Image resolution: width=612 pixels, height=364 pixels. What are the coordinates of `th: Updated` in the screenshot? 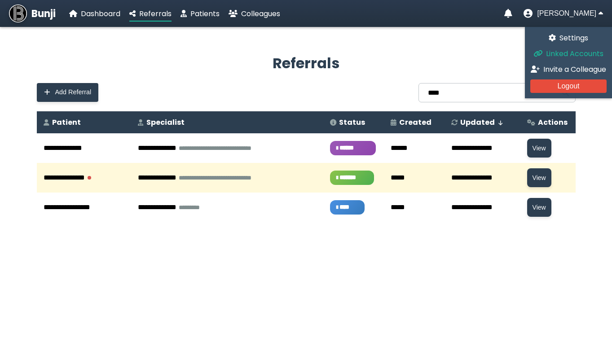 It's located at (482, 122).